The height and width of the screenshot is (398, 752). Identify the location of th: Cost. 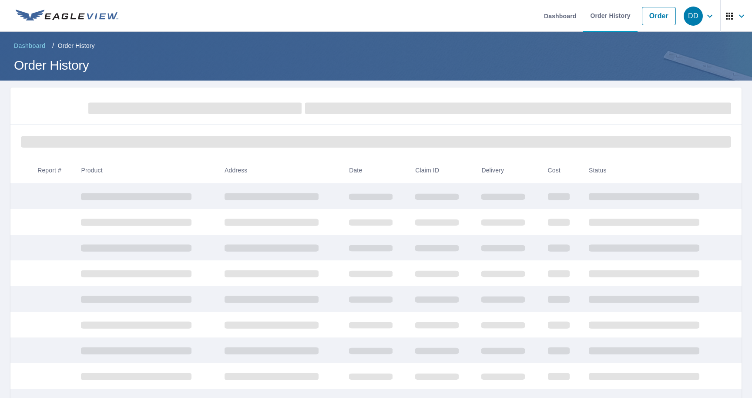
(561, 170).